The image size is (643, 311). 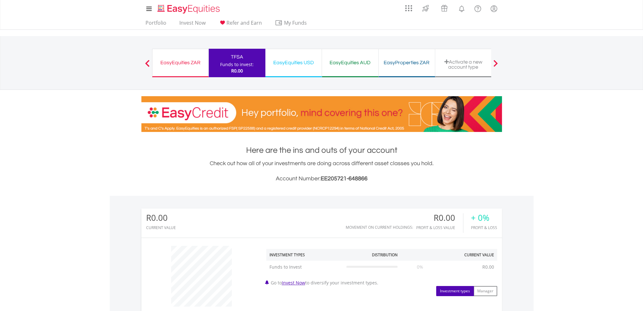 What do you see at coordinates (444, 7) in the screenshot?
I see `a: Vouchers` at bounding box center [444, 7].